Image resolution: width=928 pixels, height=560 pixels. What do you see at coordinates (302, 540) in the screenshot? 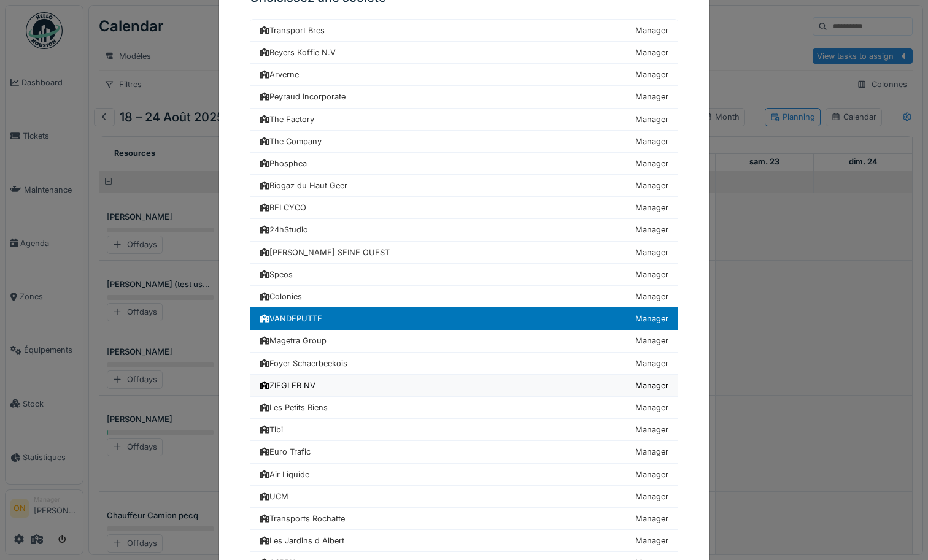
I see `div: Les Jardins d Albert` at bounding box center [302, 540].